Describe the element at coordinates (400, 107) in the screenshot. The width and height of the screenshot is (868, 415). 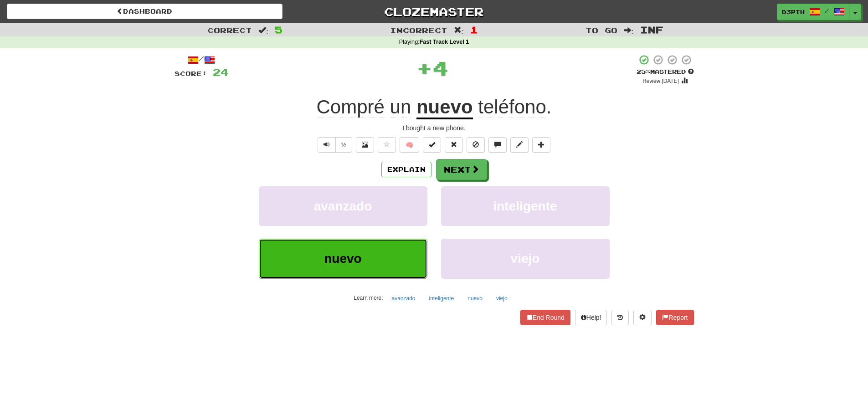
I see `span: un` at that location.